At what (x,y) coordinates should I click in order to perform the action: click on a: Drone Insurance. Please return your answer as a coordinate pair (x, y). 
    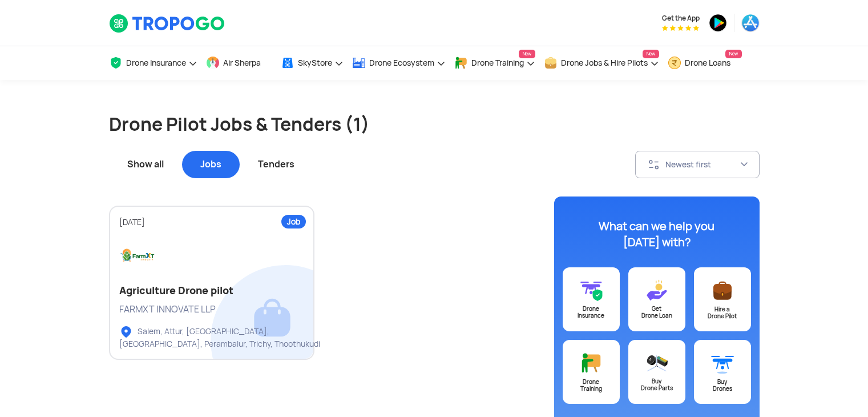
    Looking at the image, I should click on (153, 63).